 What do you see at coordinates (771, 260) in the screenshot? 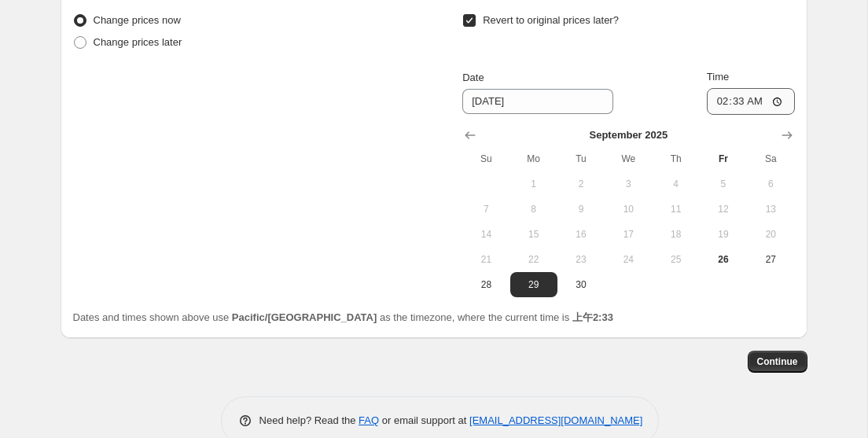
I see `button: Saturday September 27 2025` at bounding box center [771, 260].